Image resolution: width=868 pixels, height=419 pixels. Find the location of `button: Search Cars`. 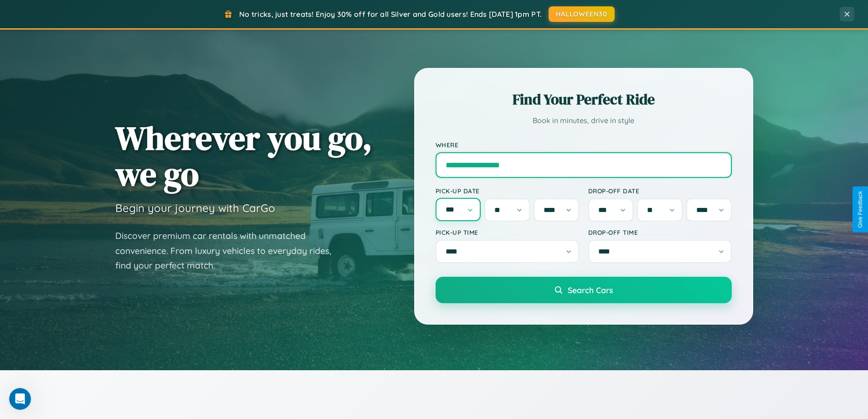

button: Search Cars is located at coordinates (583, 290).